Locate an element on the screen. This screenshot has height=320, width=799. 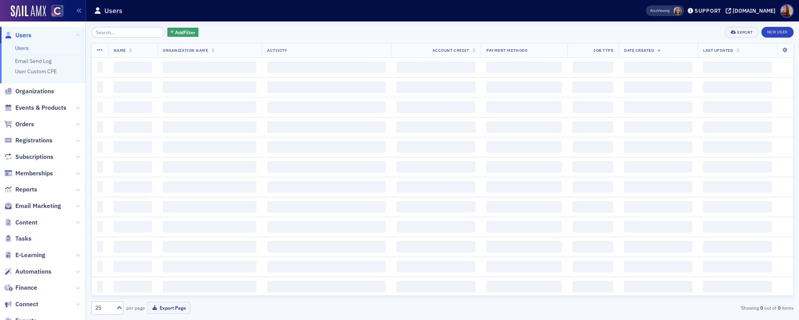
h1: Users is located at coordinates (113, 11).